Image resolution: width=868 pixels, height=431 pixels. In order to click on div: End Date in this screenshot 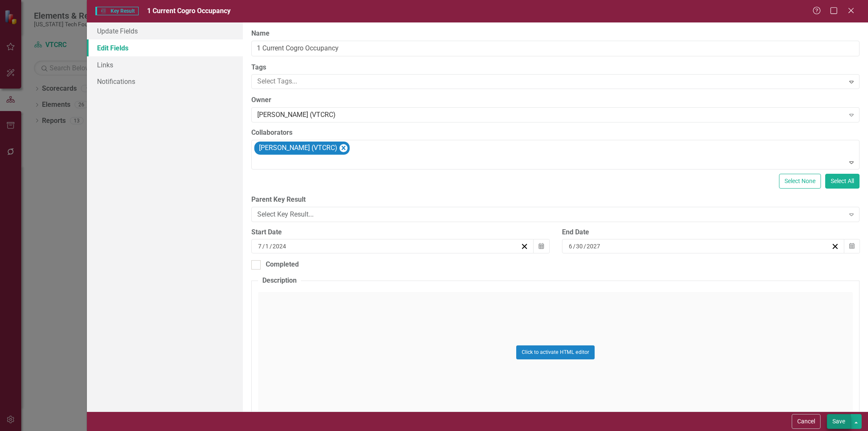, I will do `click(711, 232)`.